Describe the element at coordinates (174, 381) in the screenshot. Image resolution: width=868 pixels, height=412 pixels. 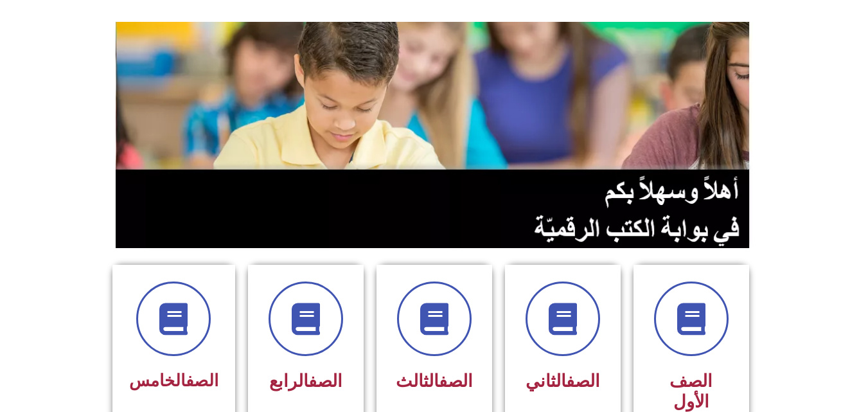
I see `span: الخامس` at that location.